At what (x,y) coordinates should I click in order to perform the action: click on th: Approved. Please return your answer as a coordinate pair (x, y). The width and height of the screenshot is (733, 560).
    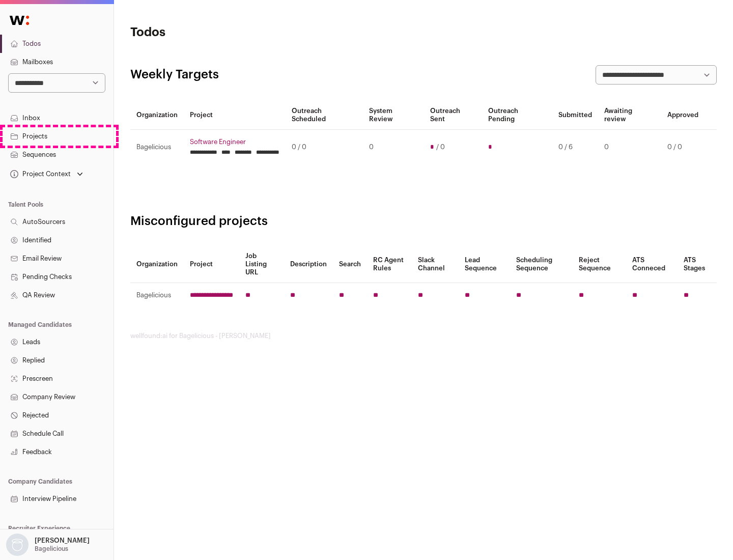
    Looking at the image, I should click on (682, 115).